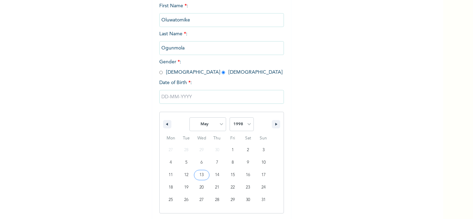 Image resolution: width=473 pixels, height=219 pixels. I want to click on button: 12, so click(186, 175).